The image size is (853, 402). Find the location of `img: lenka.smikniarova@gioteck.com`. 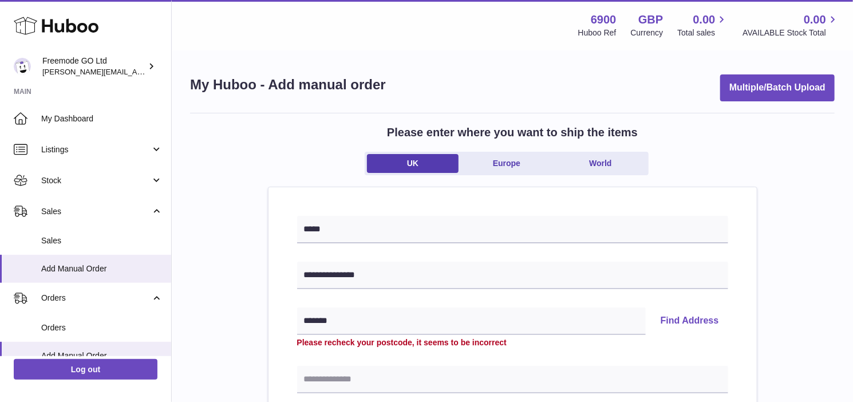

img: lenka.smikniarova@gioteck.com is located at coordinates (22, 66).